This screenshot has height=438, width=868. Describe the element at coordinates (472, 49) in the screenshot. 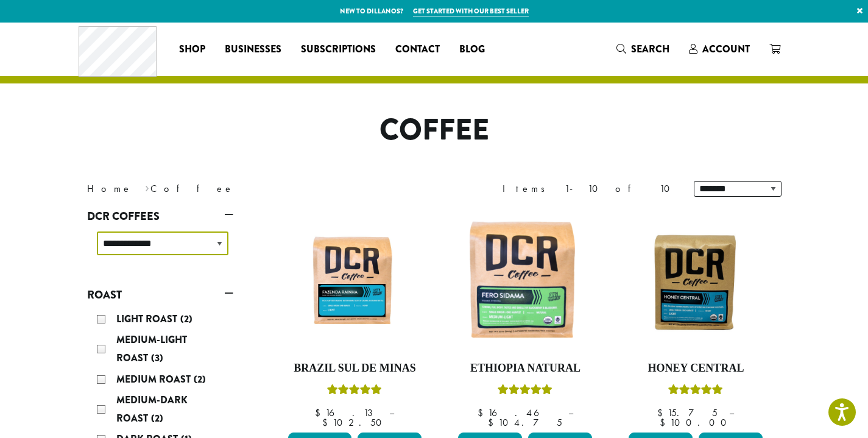

I see `span: Blog` at that location.